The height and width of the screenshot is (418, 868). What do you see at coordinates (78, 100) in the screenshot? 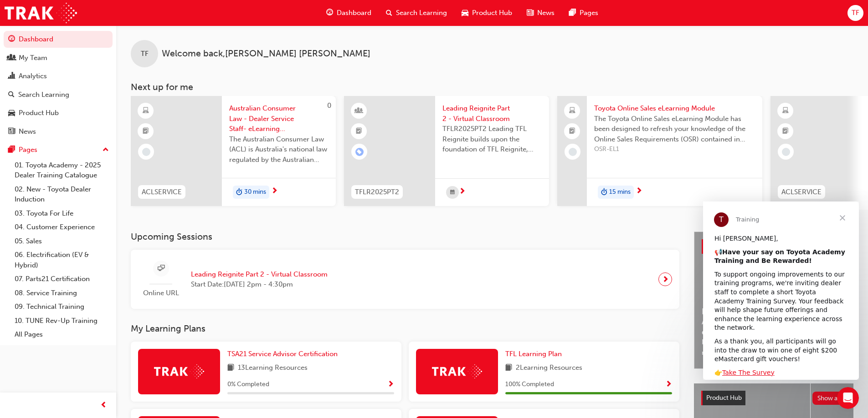
I see `div: To support ongoing improvements to our training programs, we're inviting dealer staff to complete...` at bounding box center [78, 100].